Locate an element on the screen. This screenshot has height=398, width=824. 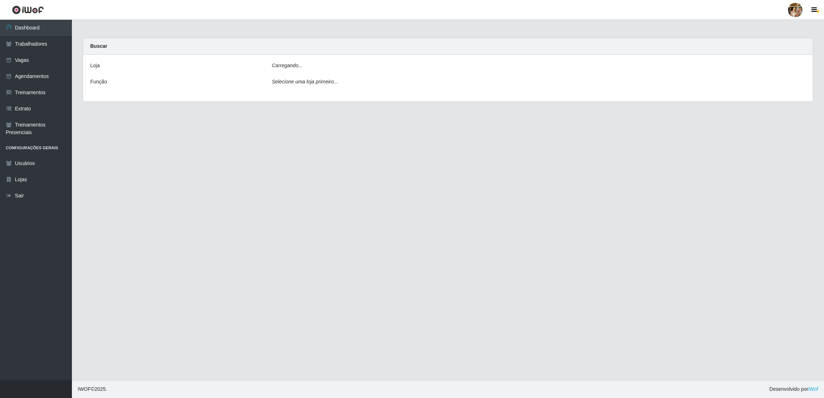
label: Loja is located at coordinates (95, 65).